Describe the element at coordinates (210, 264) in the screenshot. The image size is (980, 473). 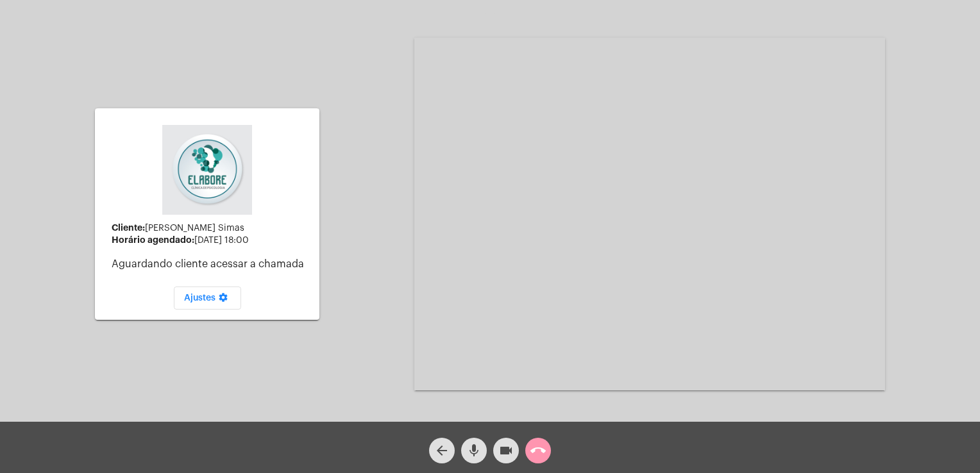
I see `p: Aguardando cliente acessar a chamada` at that location.